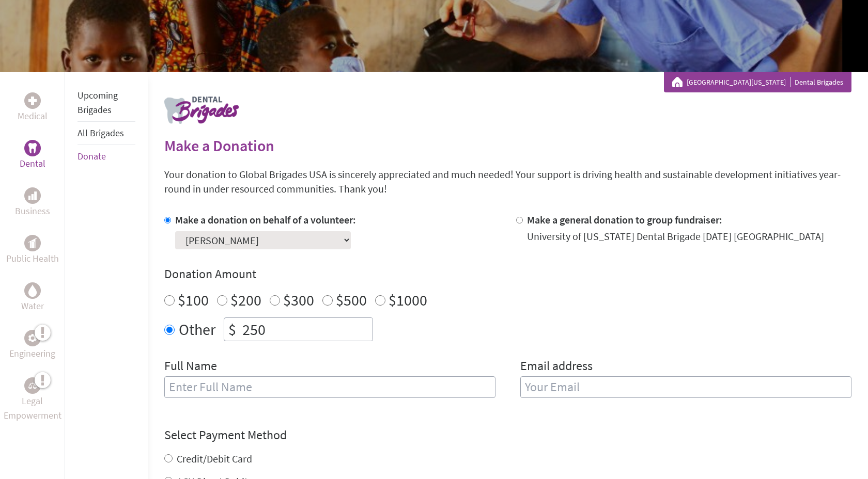  I want to click on img: Legal Empowerment, so click(32, 386).